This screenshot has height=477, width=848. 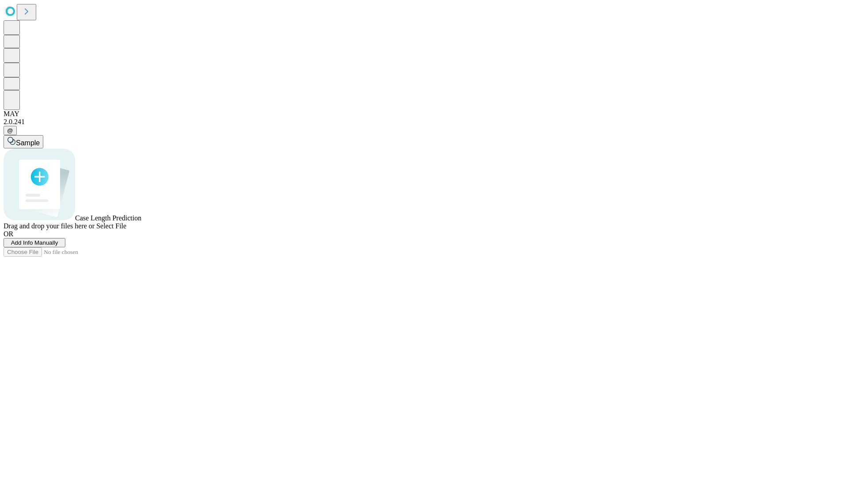 I want to click on span: Sample, so click(x=28, y=143).